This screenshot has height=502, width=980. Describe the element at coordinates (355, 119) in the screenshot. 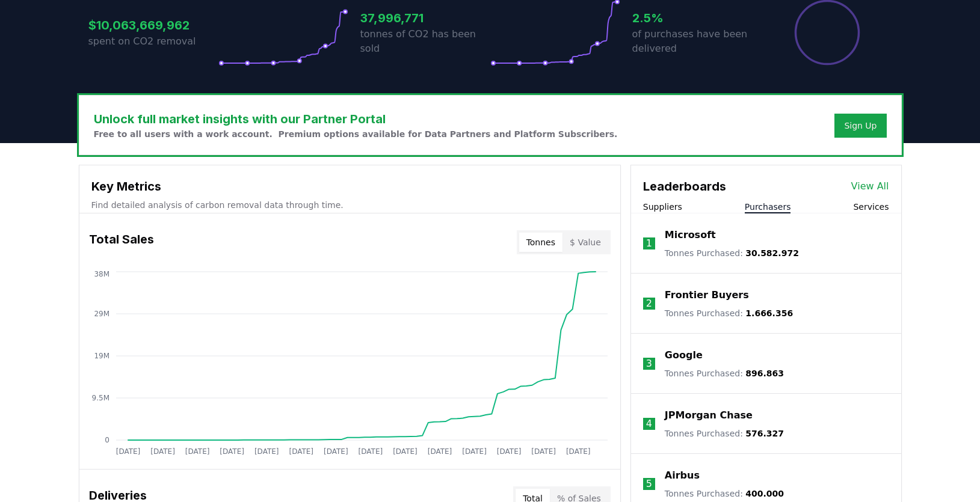

I see `h3: Unlock full market insights with our Partner Portal` at that location.